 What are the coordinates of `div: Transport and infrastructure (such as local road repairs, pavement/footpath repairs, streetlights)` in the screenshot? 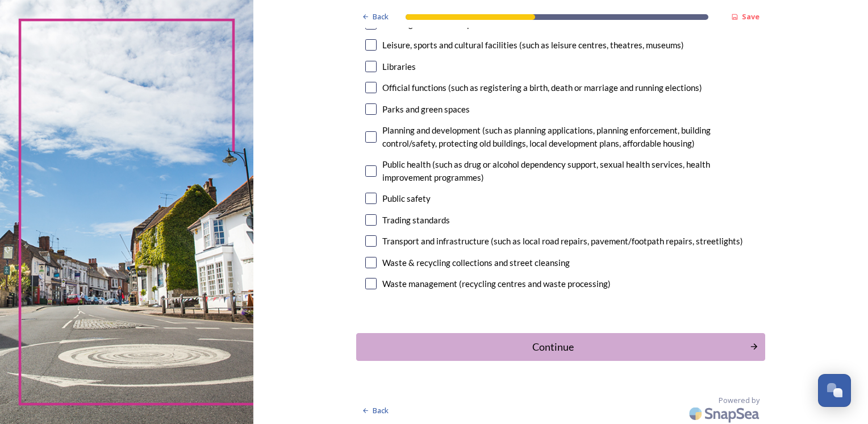 It's located at (562, 241).